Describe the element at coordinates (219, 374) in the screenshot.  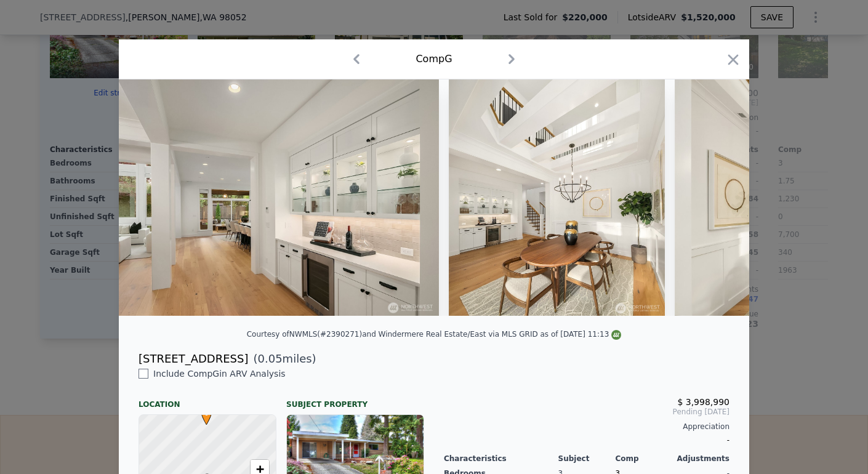
I see `span: Include Comp G in ARV Analysis` at that location.